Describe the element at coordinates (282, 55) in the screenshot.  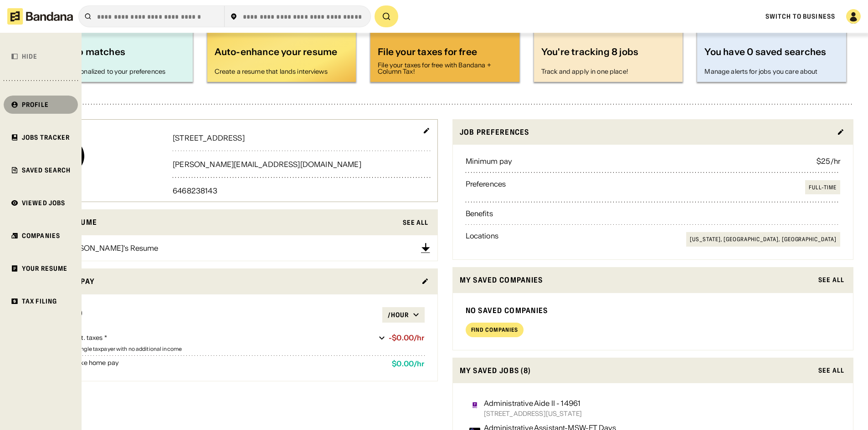
I see `div: Auto-enhance your resume` at that location.